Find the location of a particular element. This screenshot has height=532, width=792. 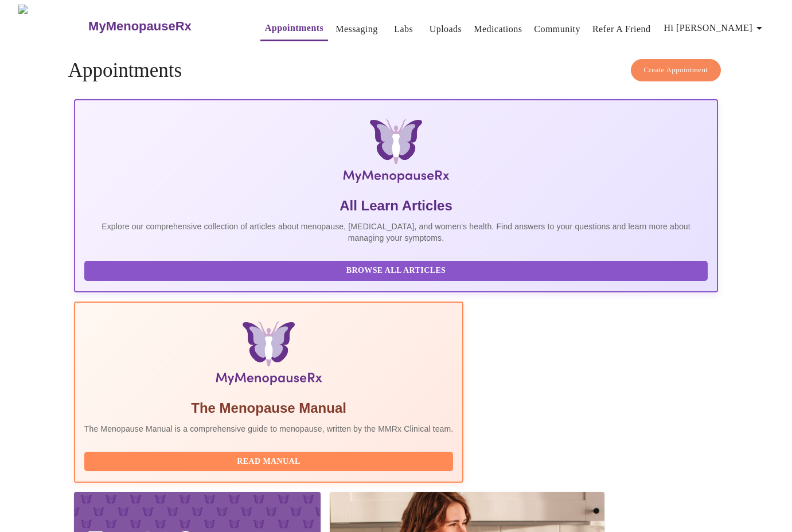

button: Read Manual is located at coordinates (269, 462).